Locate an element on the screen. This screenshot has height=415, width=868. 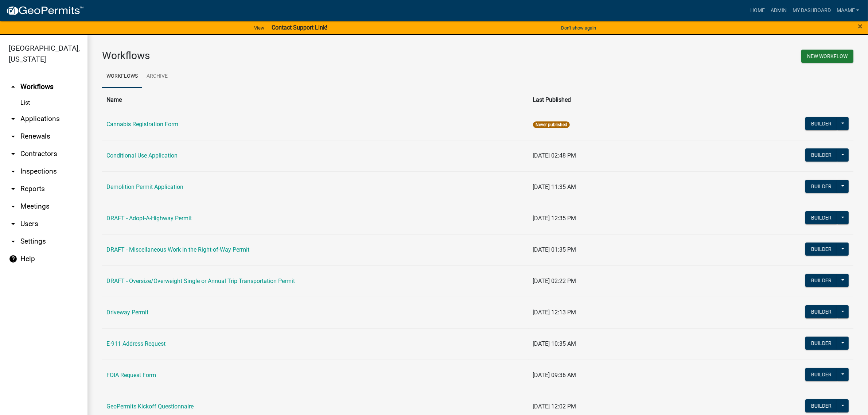
a: Driveway Permit is located at coordinates (127, 312).